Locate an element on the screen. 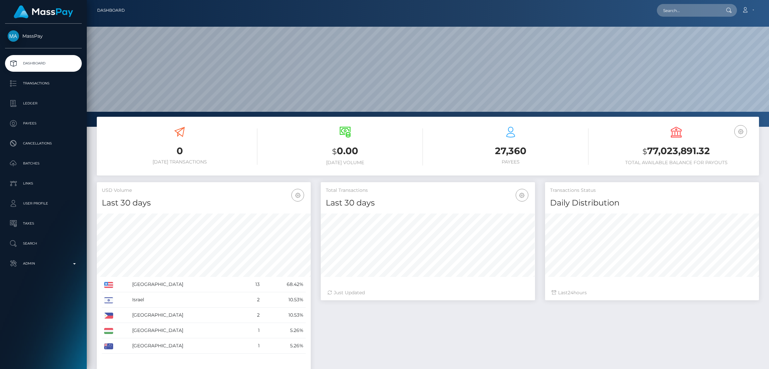 Image resolution: width=769 pixels, height=369 pixels. div: Just Updated is located at coordinates (428, 293).